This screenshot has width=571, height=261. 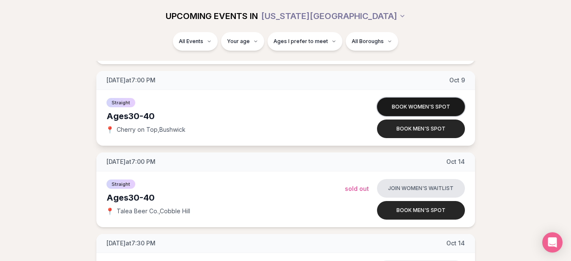 What do you see at coordinates (301, 41) in the screenshot?
I see `span: Ages I prefer to meet` at bounding box center [301, 41].